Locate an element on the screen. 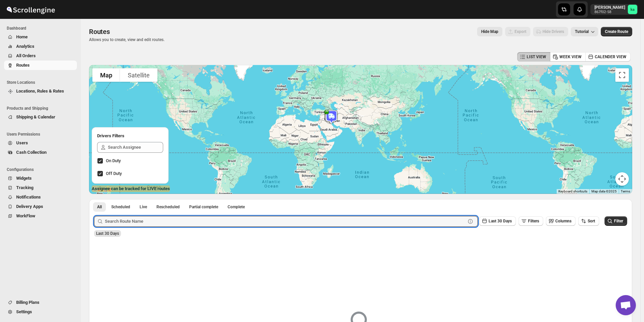 The image size is (644, 322). span: Hide Map is located at coordinates (490, 31).